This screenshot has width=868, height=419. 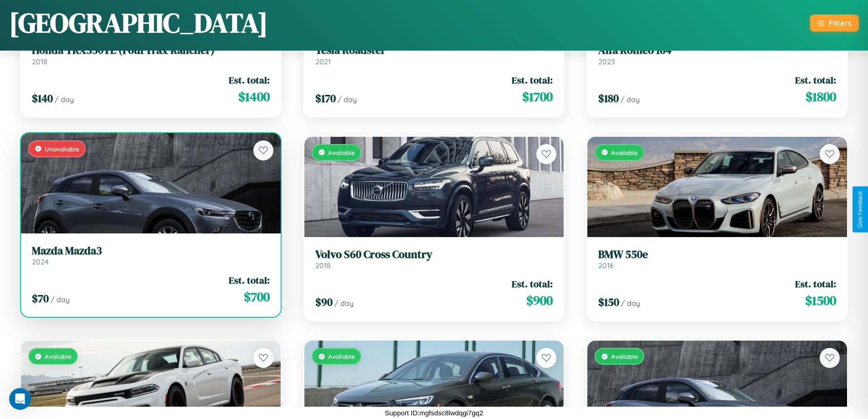 I want to click on span: $ 140, so click(x=43, y=98).